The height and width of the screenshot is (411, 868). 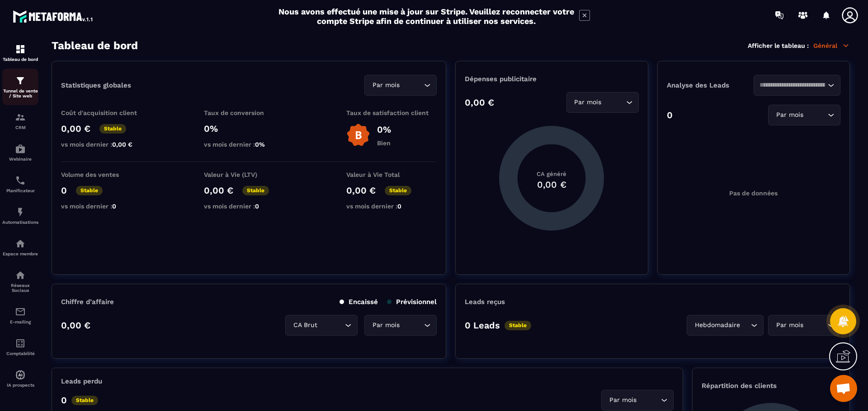 What do you see at coordinates (87, 302) in the screenshot?
I see `p: Chiffre d’affaire` at bounding box center [87, 302].